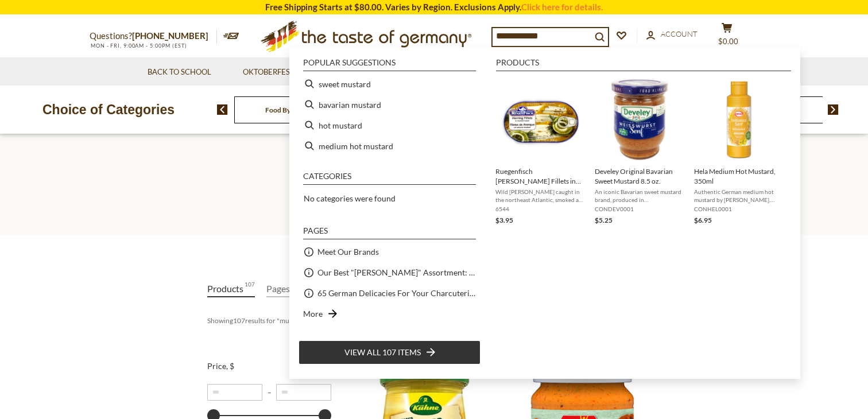  I want to click on div: Showing results for " ", so click(346, 321).